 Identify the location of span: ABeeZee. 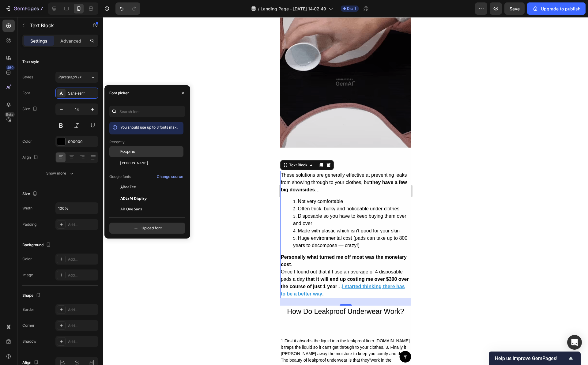
(128, 187).